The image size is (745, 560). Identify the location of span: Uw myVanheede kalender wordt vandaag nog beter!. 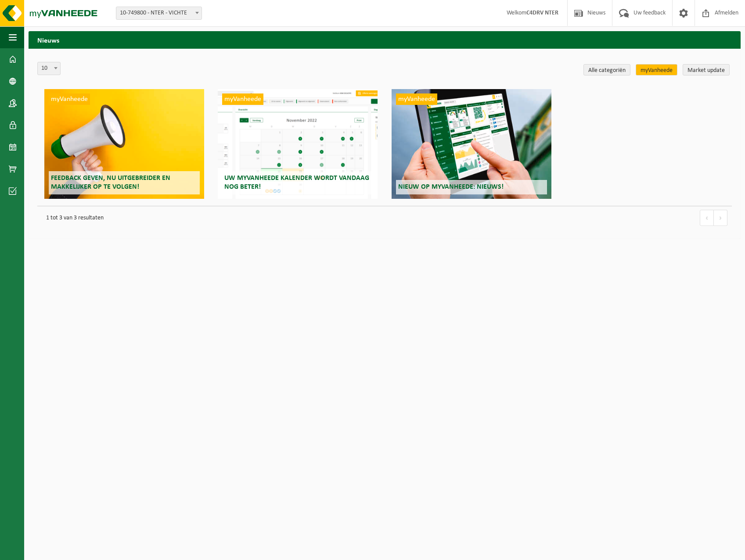
(297, 182).